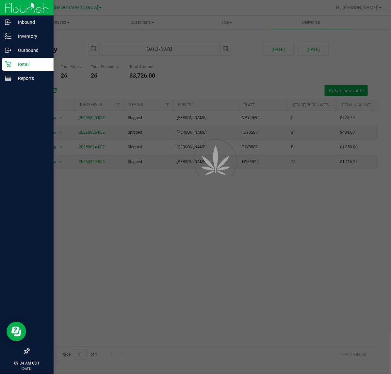 The width and height of the screenshot is (391, 374). Describe the element at coordinates (8, 36) in the screenshot. I see `inline-svg: Inventory` at that location.